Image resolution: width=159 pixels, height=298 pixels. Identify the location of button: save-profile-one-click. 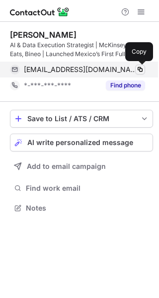
(81, 119).